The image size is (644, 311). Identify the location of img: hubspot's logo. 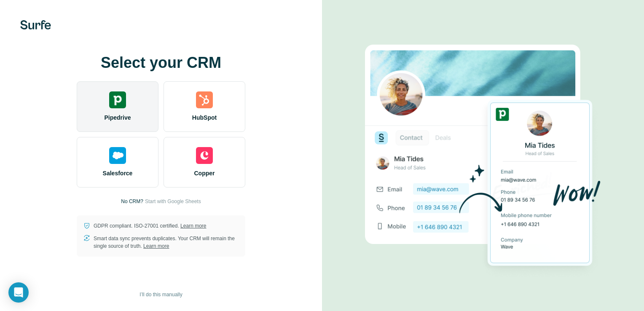
(205, 100).